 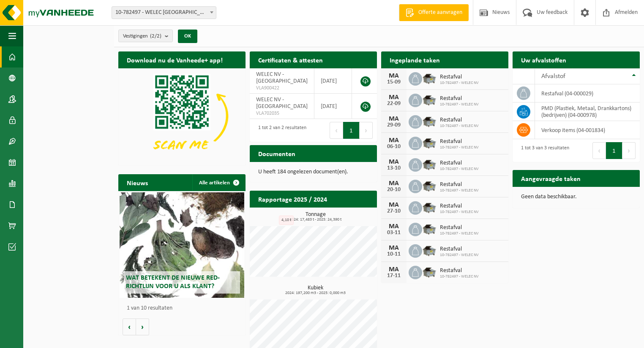 What do you see at coordinates (394, 168) in the screenshot?
I see `div: 13-10` at bounding box center [394, 168].